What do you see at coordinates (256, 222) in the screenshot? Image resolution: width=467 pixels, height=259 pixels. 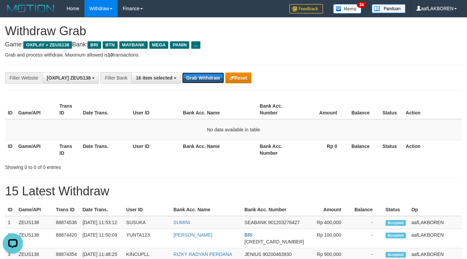 I see `span: SEABANK` at bounding box center [256, 222].